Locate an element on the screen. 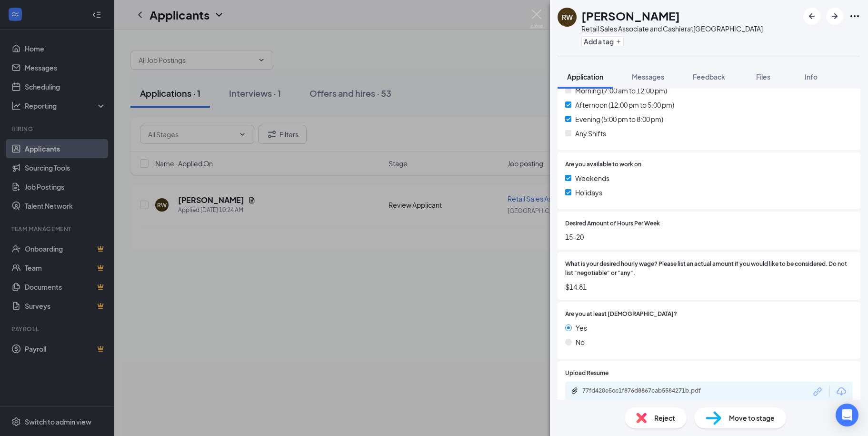  span: Messages is located at coordinates (648, 76).